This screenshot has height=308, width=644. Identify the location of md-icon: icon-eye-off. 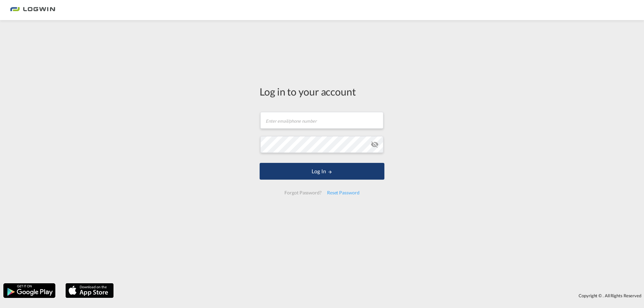
(374, 145).